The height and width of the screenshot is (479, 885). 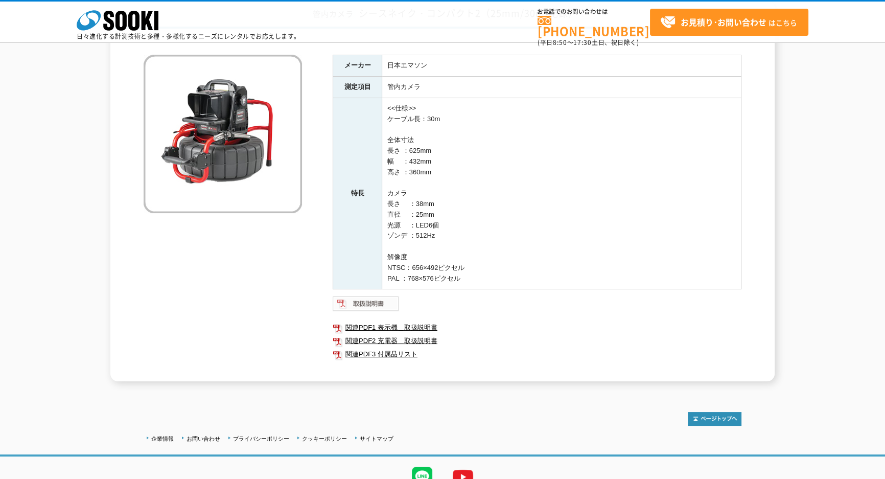 I want to click on td: <<仕様>> ケーブル長：30m 全体寸法 長さ ：625mm 幅 ：432mm 高さ ：360mm カメラ 長さ ：38mm 直径 ：25mm 光源 ：LED6個 ゾンデ ：512Hz 解像度..., so click(x=562, y=193).